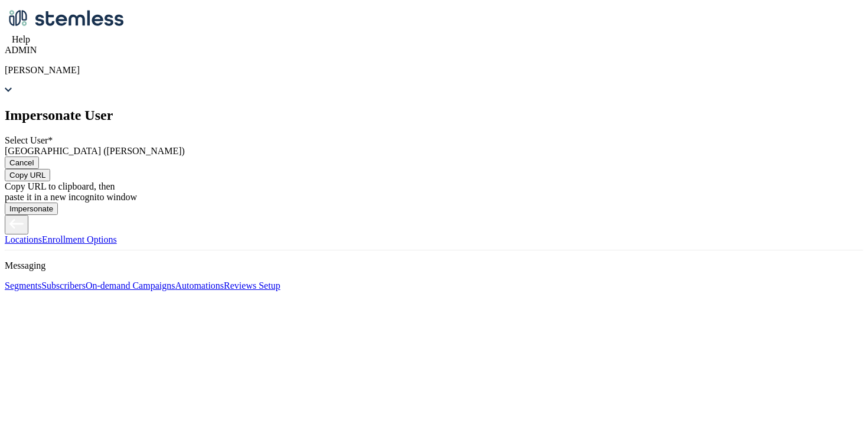  Describe the element at coordinates (63, 285) in the screenshot. I see `a: Subscribers` at that location.